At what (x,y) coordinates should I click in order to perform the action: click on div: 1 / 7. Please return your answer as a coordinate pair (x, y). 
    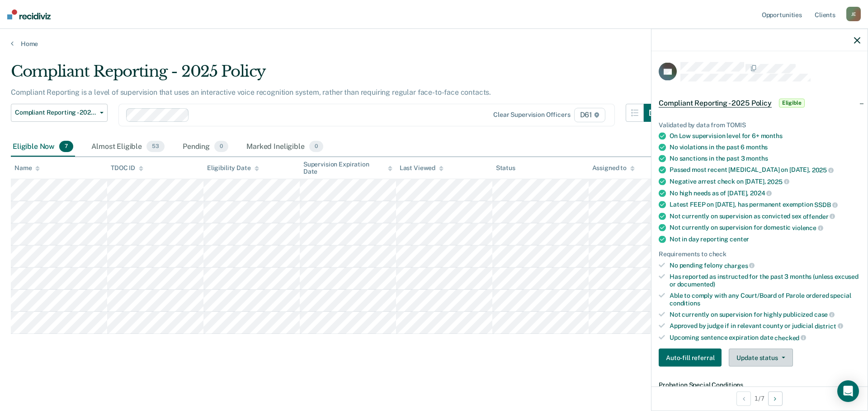
    Looking at the image, I should click on (760, 398).